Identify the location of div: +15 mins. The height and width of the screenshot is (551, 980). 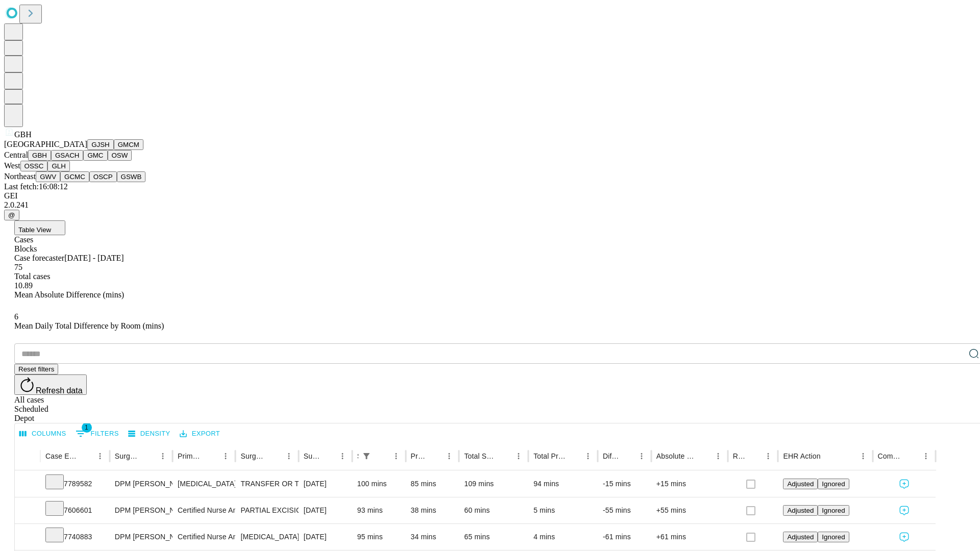
(689, 483).